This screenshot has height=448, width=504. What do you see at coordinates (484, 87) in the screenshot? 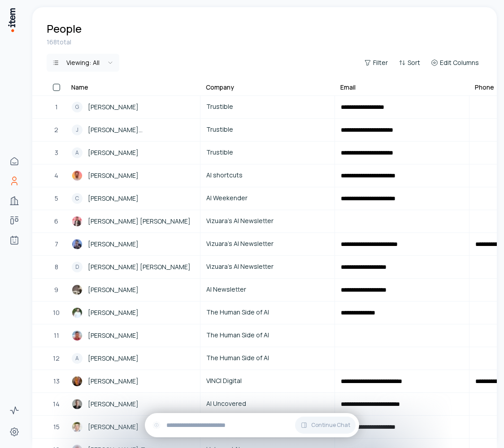
I see `div: Phone` at bounding box center [484, 87].